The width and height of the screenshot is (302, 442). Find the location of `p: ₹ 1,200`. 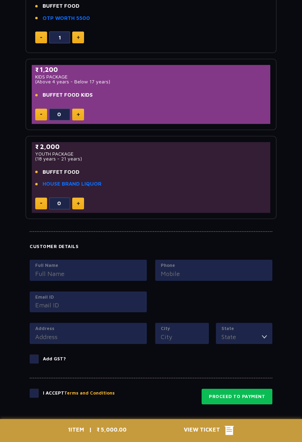

p: ₹ 1,200 is located at coordinates (151, 69).